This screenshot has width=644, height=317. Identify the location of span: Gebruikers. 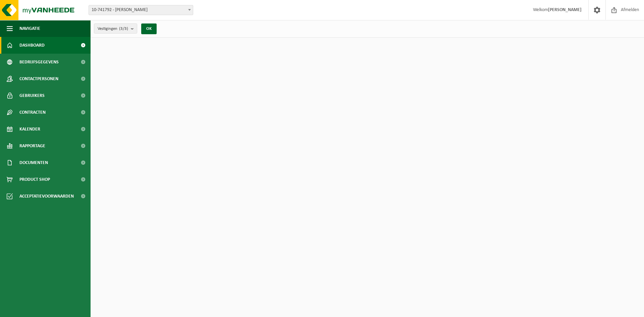
(32, 95).